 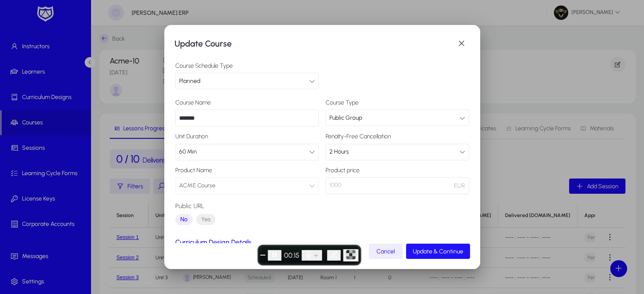 I want to click on label: Penalty-Free Cancellation, so click(x=397, y=137).